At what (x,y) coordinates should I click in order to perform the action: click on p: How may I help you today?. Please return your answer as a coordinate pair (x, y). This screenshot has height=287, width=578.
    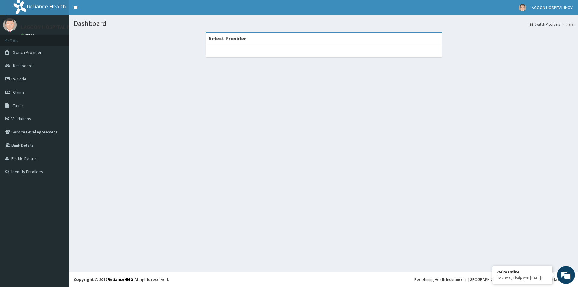
    Looking at the image, I should click on (522, 278).